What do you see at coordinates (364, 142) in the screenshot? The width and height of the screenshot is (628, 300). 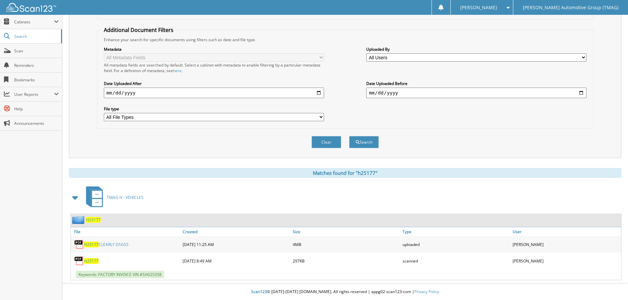 I see `button: Search` at bounding box center [364, 142].